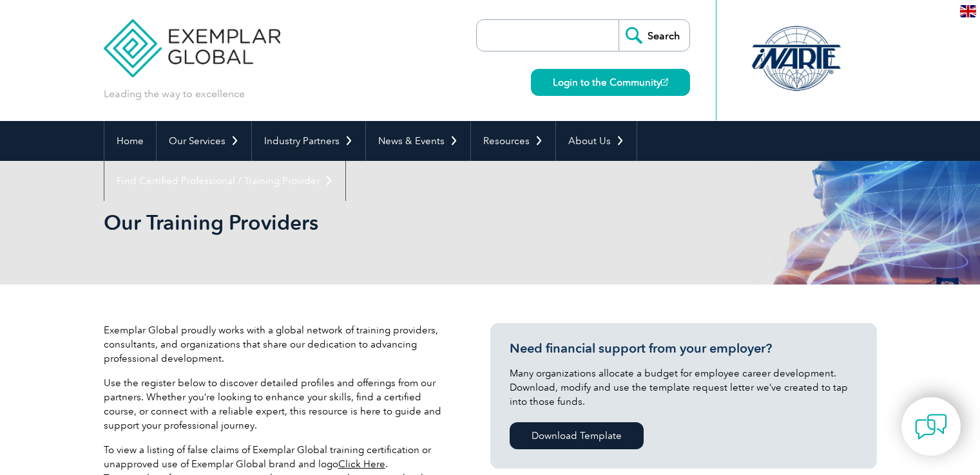 Image resolution: width=980 pixels, height=475 pixels. Describe the element at coordinates (577, 436) in the screenshot. I see `a: Download Template` at that location.